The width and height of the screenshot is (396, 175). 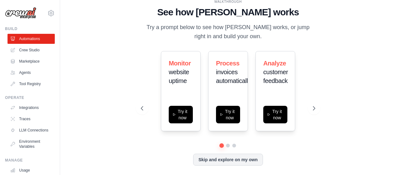 I want to click on a: Tool Registry, so click(x=31, y=84).